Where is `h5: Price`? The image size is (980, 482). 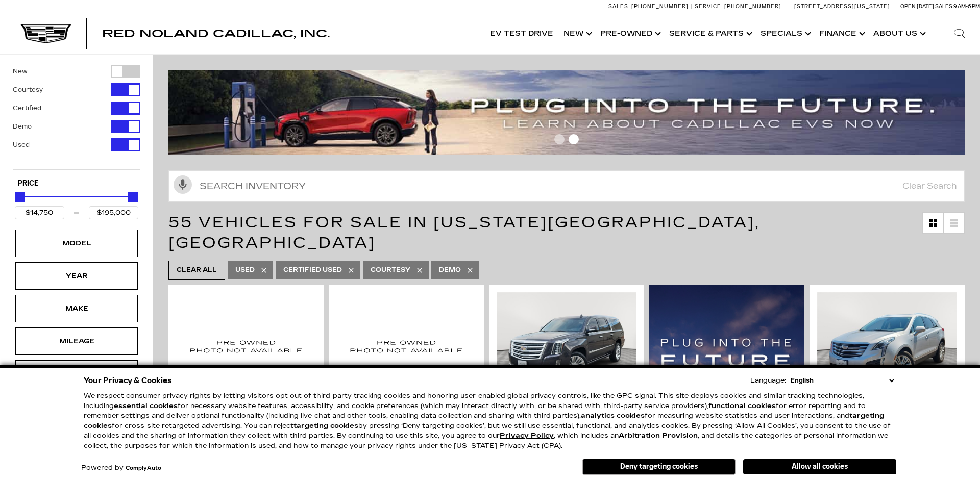
h5: Price is located at coordinates (77, 184).